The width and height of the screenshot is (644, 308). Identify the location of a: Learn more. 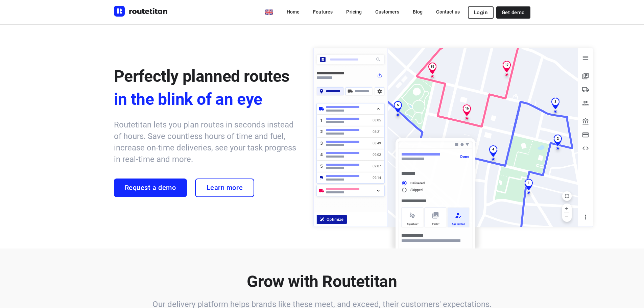
(225, 188).